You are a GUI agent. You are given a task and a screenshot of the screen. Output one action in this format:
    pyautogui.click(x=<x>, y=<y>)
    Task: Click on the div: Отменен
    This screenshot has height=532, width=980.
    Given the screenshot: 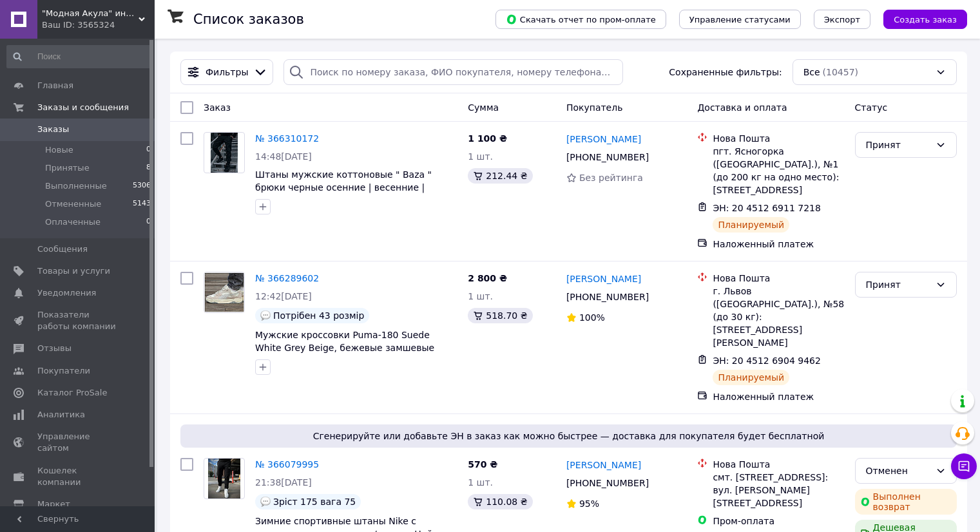 What is the action you would take?
    pyautogui.click(x=899, y=471)
    